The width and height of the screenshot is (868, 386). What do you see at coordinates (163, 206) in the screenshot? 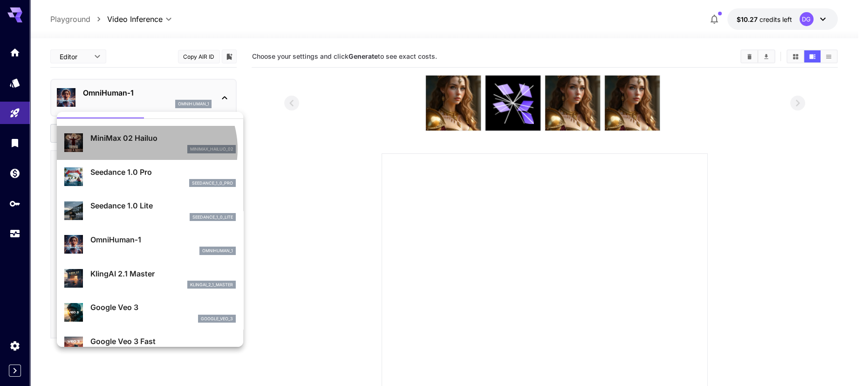
I see `p: Seedance 1.0 Lite` at bounding box center [163, 206].